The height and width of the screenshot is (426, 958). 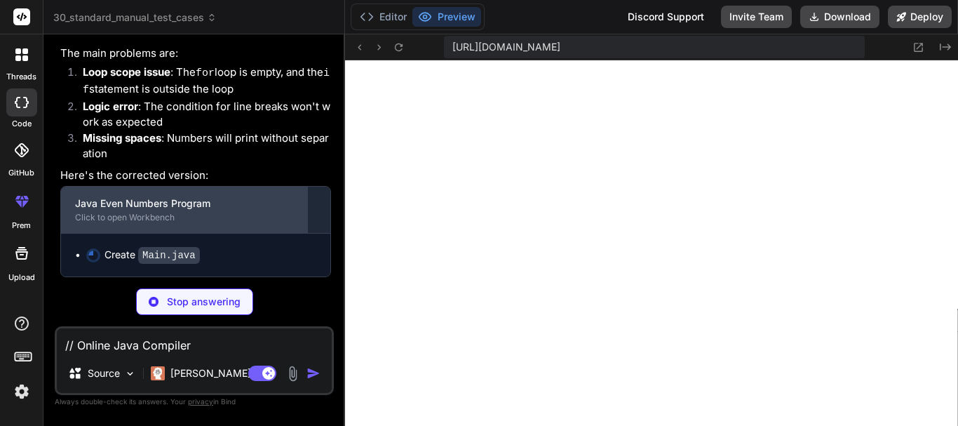 What do you see at coordinates (756, 17) in the screenshot?
I see `button: Invite Team` at bounding box center [756, 17].